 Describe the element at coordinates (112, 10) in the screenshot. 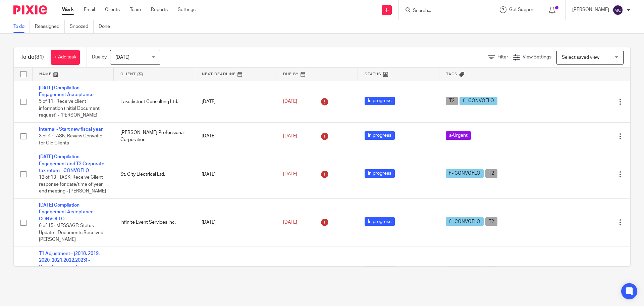

I see `a: Clients` at that location.